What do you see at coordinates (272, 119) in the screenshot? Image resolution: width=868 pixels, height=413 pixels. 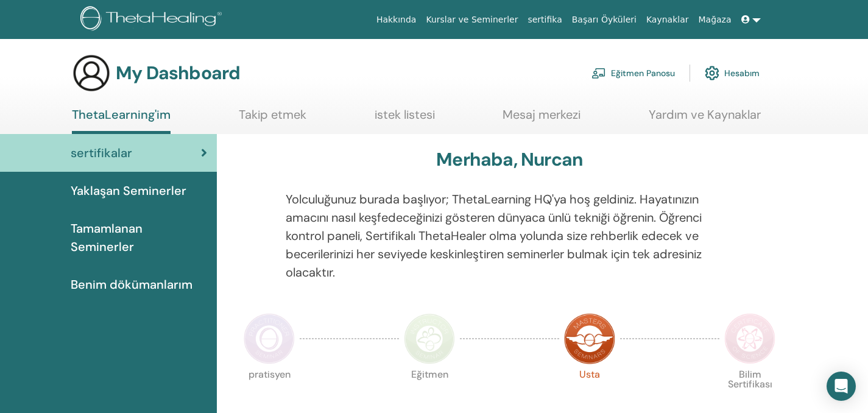 I see `a: Takip etmek` at bounding box center [272, 119].